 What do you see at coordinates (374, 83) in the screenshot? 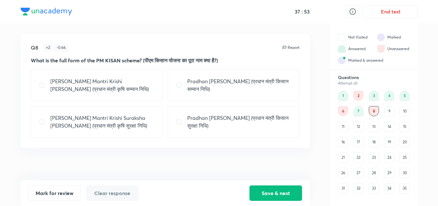
I see `div: Attempt all` at bounding box center [374, 83].